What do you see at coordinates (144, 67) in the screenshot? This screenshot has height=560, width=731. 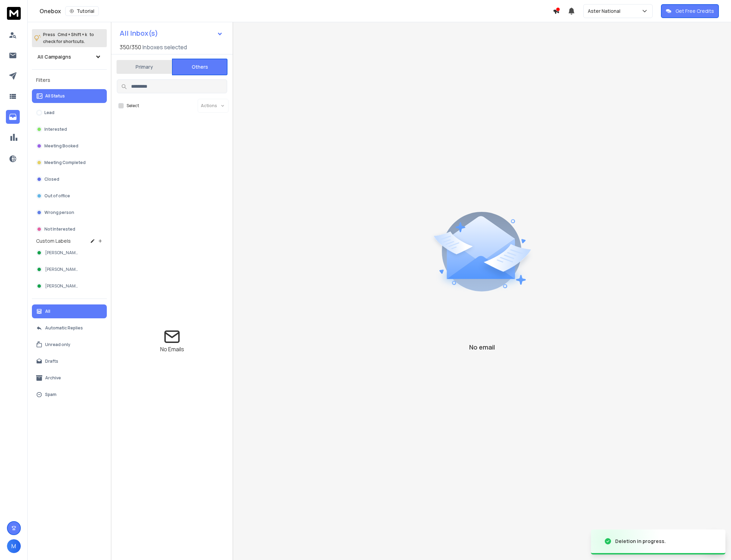 I see `button: Primary` at bounding box center [144, 67].